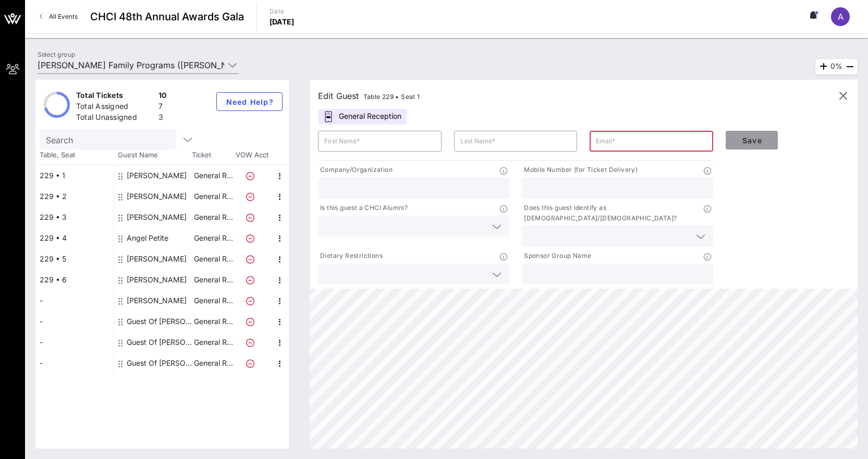 This screenshot has height=459, width=868. What do you see at coordinates (651, 141) in the screenshot?
I see `input: Email*` at bounding box center [651, 141].